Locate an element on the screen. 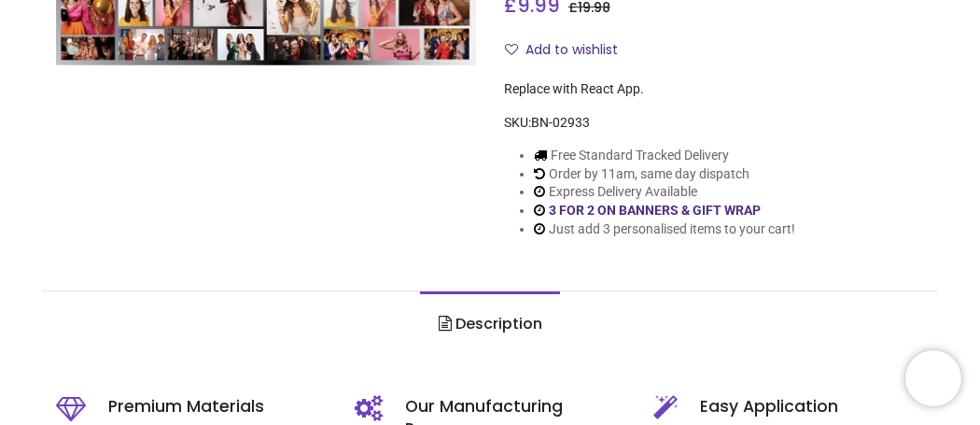  li: Express Delivery Available is located at coordinates (664, 192).